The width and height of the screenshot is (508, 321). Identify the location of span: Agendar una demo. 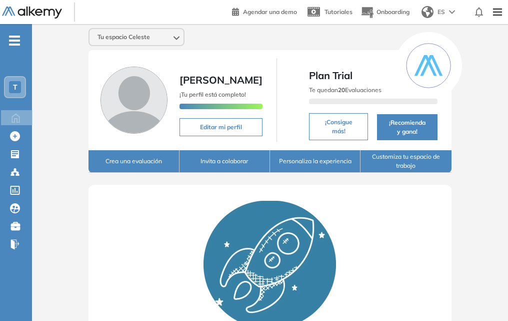
(270, 12).